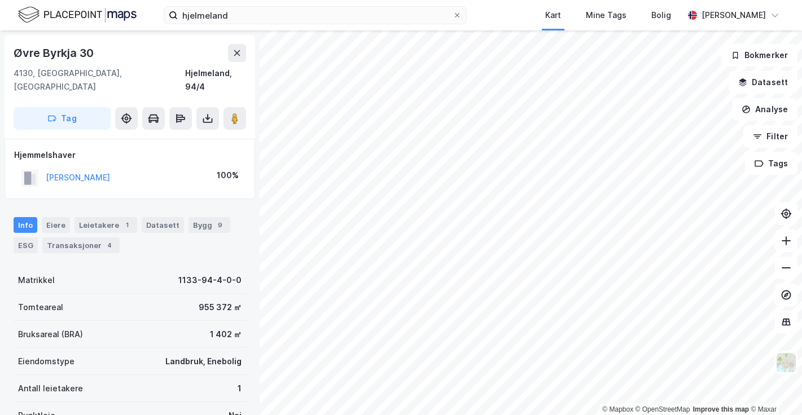 The width and height of the screenshot is (802, 415). I want to click on div: Eiere, so click(56, 225).